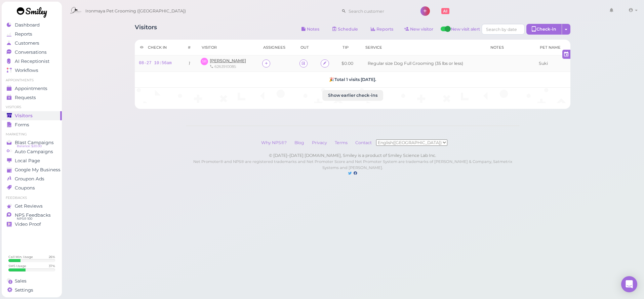 This screenshot has height=299, width=644. I want to click on span: Balance: $20.00, so click(29, 146).